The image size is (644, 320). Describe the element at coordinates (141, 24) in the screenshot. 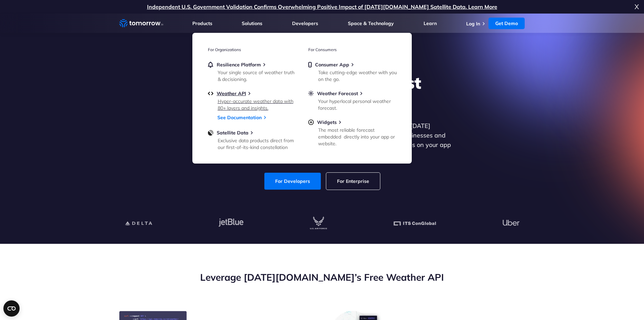

I see `a: Home link` at that location.